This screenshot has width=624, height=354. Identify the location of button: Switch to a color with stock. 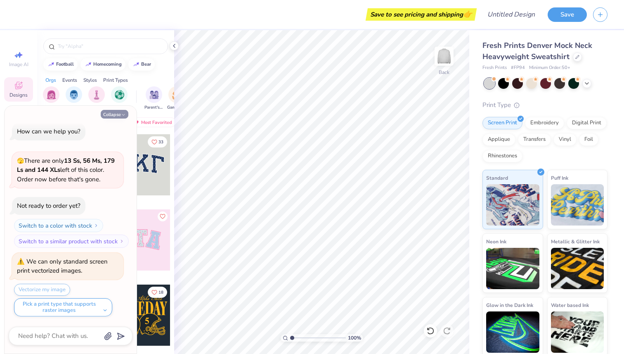
(59, 225).